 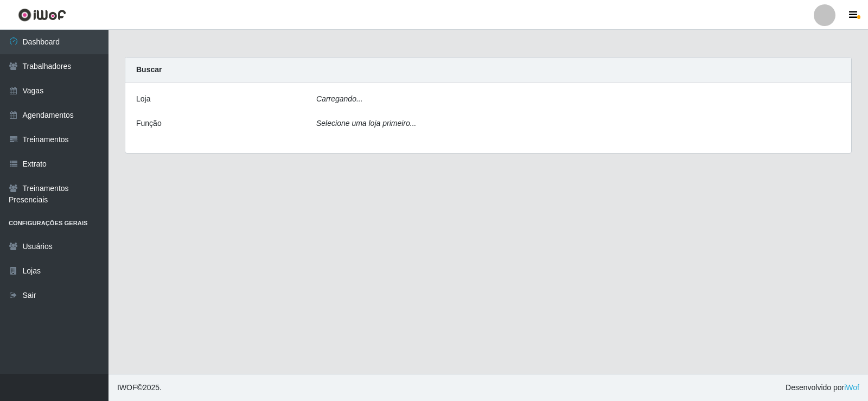 What do you see at coordinates (822, 387) in the screenshot?
I see `span: Desenvolvido por` at bounding box center [822, 387].